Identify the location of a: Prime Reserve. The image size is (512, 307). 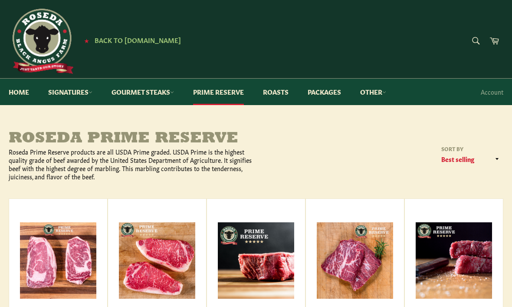
(218, 91).